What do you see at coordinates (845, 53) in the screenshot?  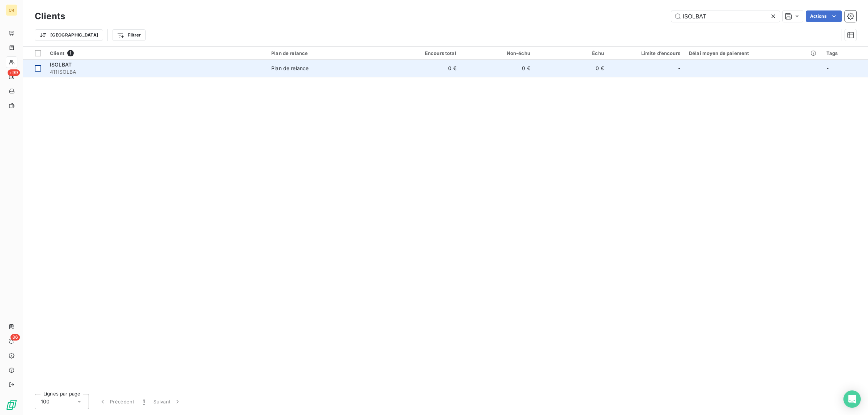 I see `div: Tags` at bounding box center [845, 53].